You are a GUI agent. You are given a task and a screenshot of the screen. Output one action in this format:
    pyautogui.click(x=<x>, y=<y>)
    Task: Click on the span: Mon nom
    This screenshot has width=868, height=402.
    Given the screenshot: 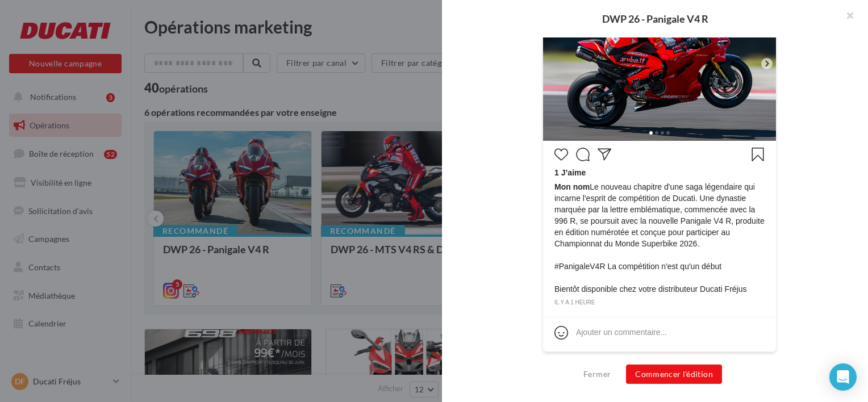 What is the action you would take?
    pyautogui.click(x=572, y=186)
    